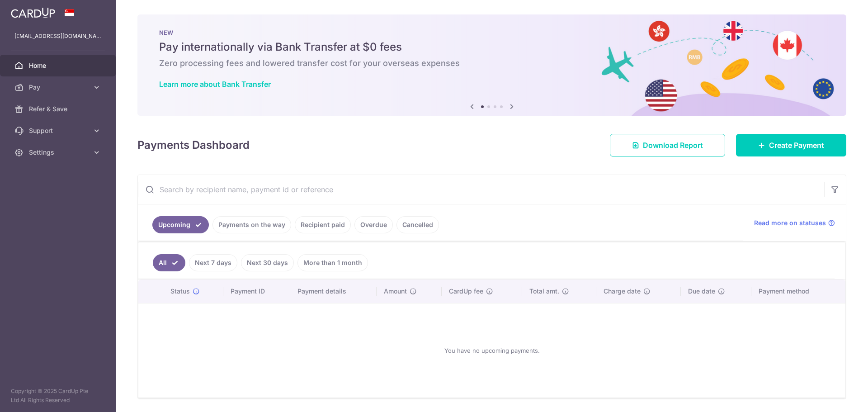 This screenshot has height=412, width=868. What do you see at coordinates (790, 223) in the screenshot?
I see `span: Read more on statuses` at bounding box center [790, 223].